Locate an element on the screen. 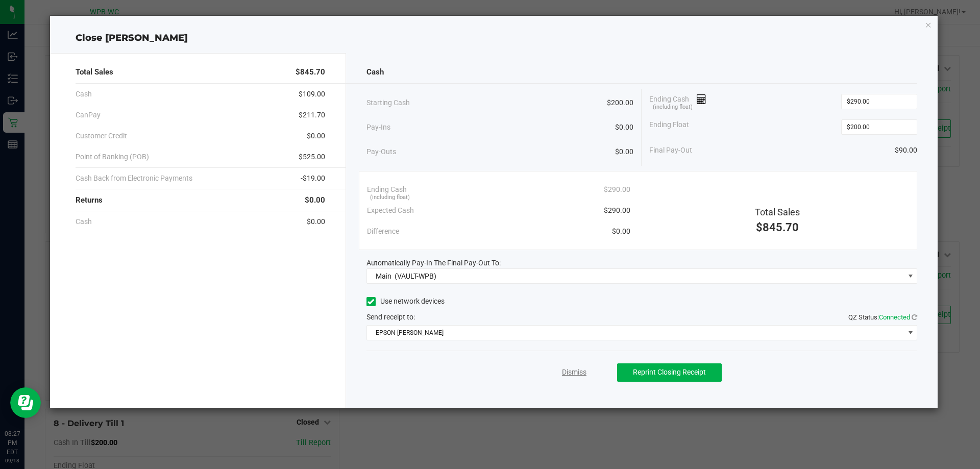  span: $200.00 is located at coordinates (620, 103).